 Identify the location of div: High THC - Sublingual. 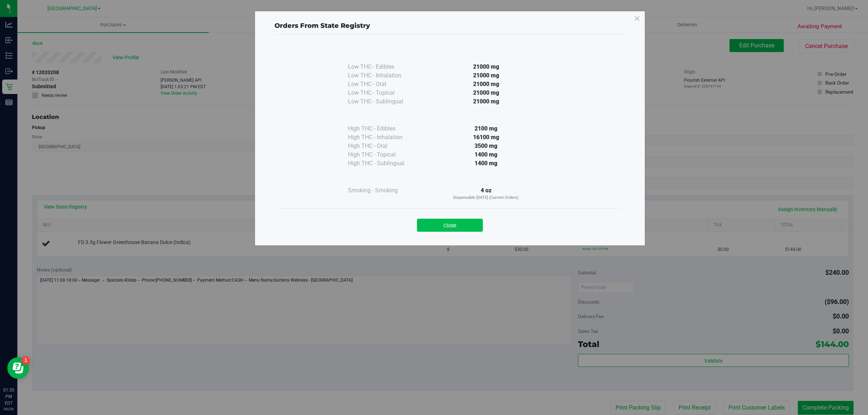
(384, 163).